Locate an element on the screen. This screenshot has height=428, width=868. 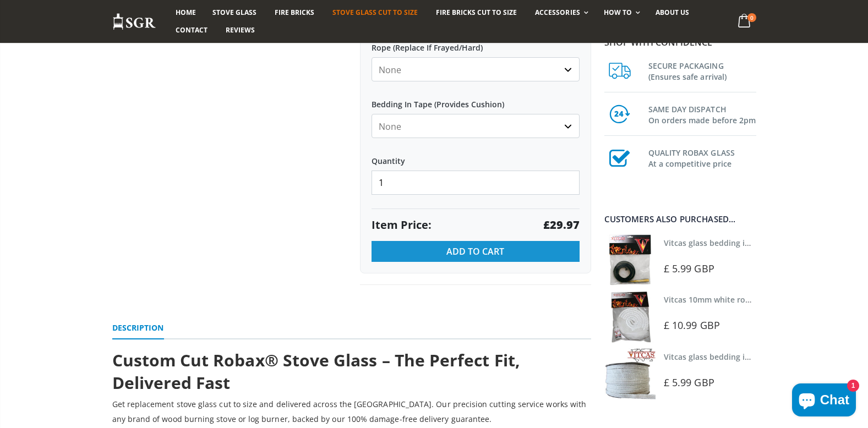
div: Customers also purchased... is located at coordinates (680, 219).